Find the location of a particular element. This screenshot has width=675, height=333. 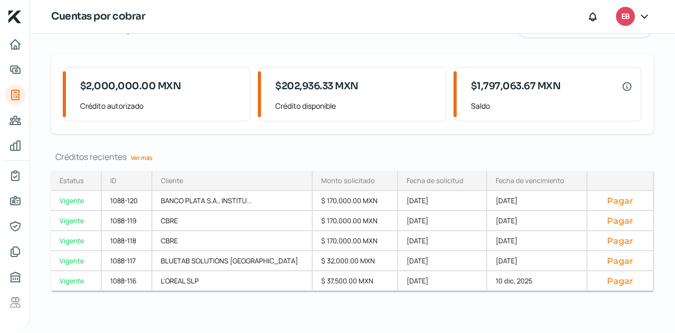

a: Documentos is located at coordinates (15, 252).